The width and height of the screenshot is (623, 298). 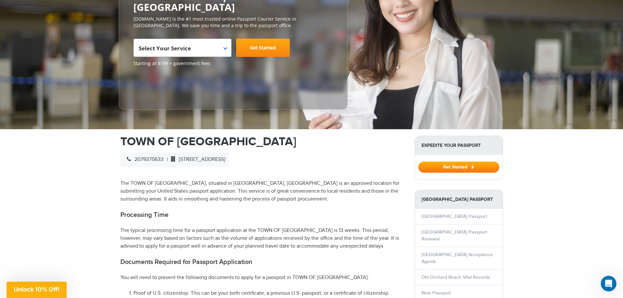 What do you see at coordinates (269, 293) in the screenshot?
I see `li: Proof of U.S. citizenship: This can be your birth certificate, a previous U.S. passport, or a cer...` at bounding box center [269, 293].